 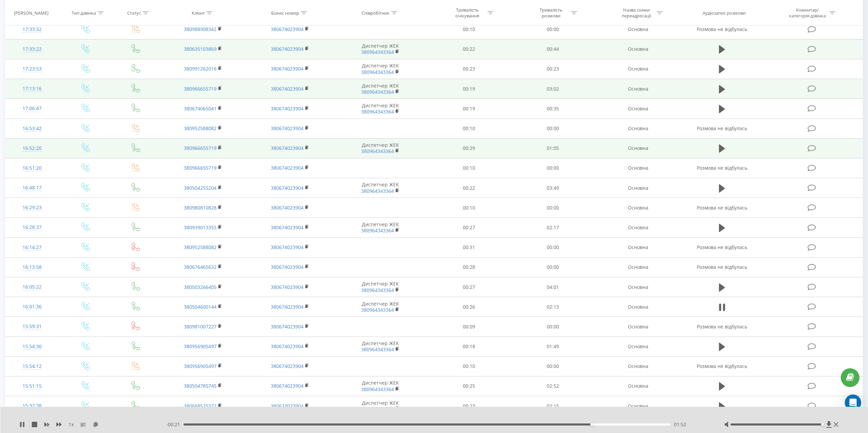 What do you see at coordinates (467, 13) in the screenshot?
I see `div: Тривалість очікування` at bounding box center [467, 13].